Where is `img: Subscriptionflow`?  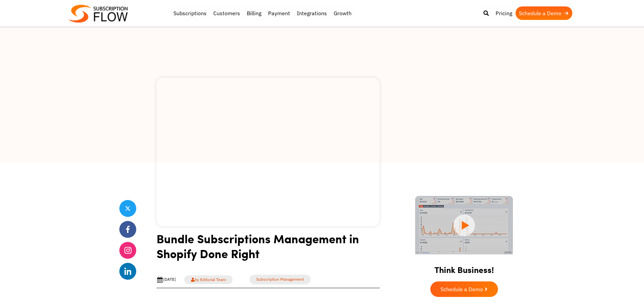 img: Subscriptionflow is located at coordinates (98, 13).